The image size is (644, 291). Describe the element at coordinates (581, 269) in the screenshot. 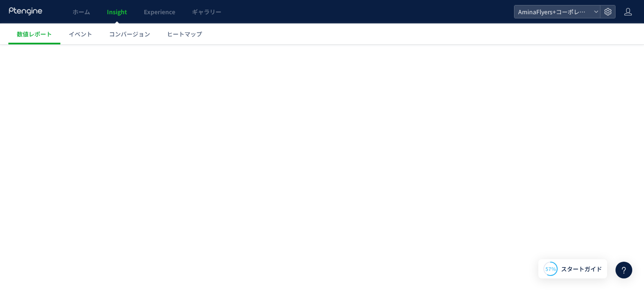

I see `span: スタートガイド` at that location.